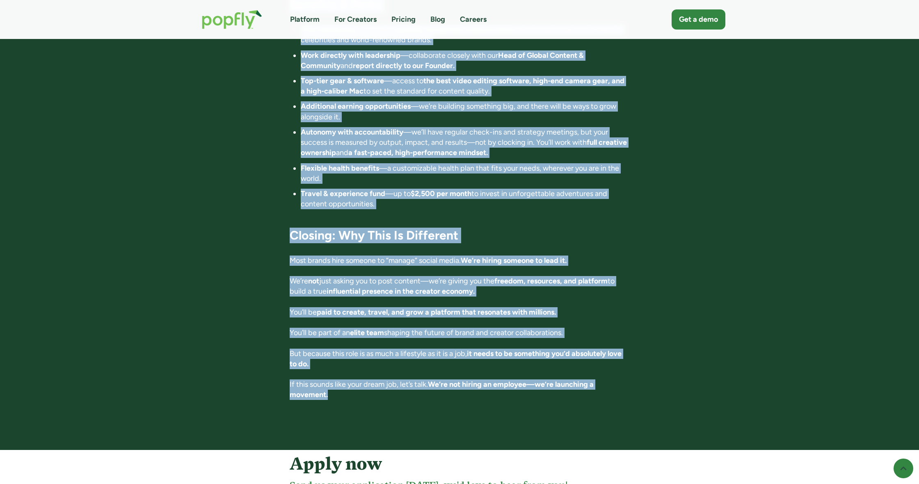 The image size is (919, 484). Describe the element at coordinates (400, 291) in the screenshot. I see `strong: influential presence in the creator economy.` at that location.